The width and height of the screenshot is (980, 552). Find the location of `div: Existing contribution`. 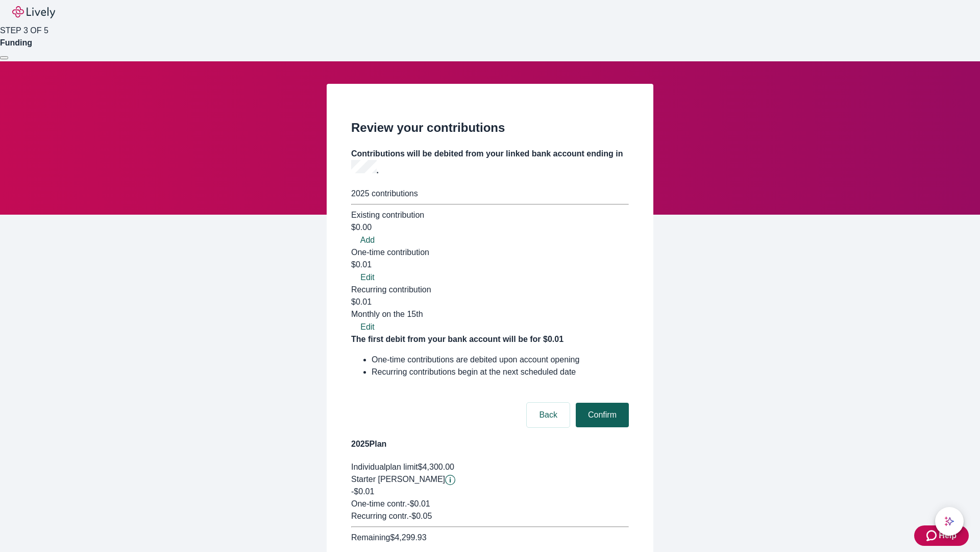

div: Existing contribution is located at coordinates (490, 215).